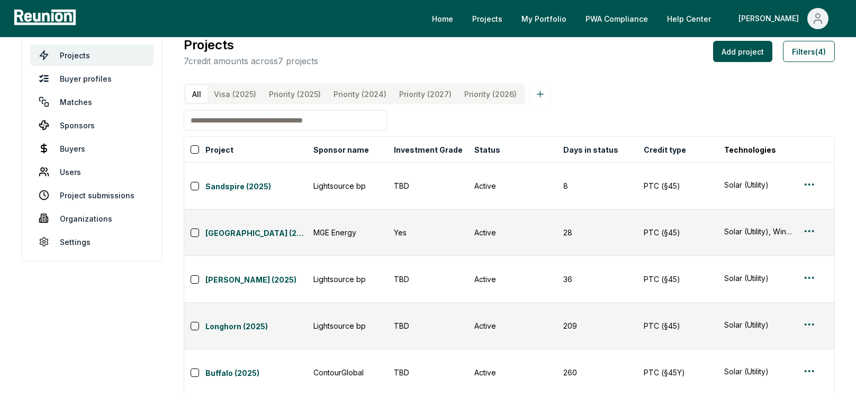 This screenshot has height=395, width=856. I want to click on div: MGE Energy, so click(347, 232).